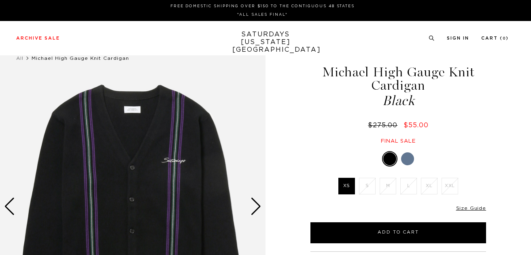  Describe the element at coordinates (458, 38) in the screenshot. I see `a: Sign In` at that location.